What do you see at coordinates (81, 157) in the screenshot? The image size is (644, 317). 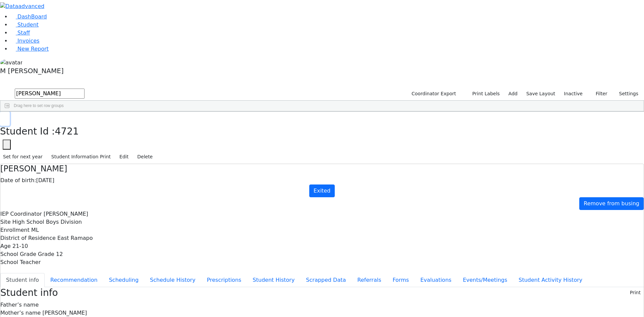 I see `button: Student Information Print` at bounding box center [81, 157].